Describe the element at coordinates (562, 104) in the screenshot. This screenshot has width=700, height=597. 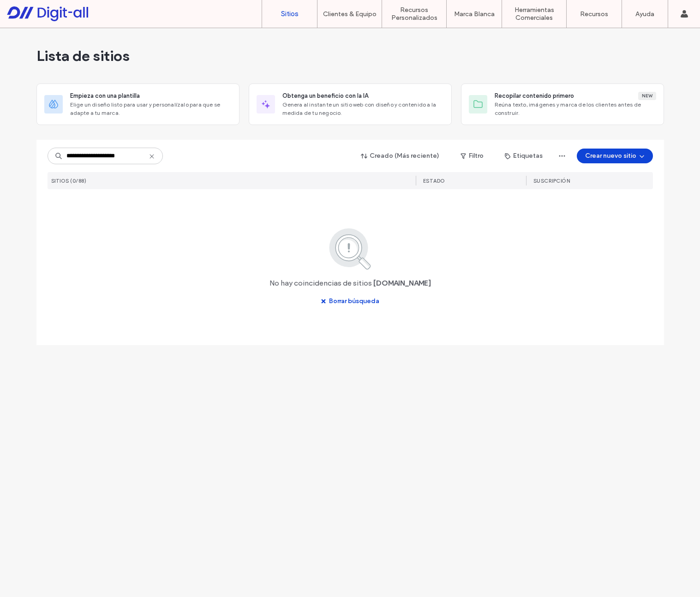
I see `div: Recopilar contenido primeroNewReúna texto, imágenes y marca de los clientes antes de construir.` at that location.